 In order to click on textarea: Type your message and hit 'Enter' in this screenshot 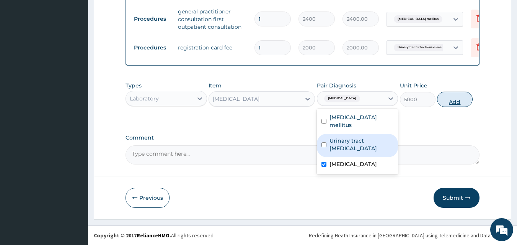, I will do `click(75, 177)`.